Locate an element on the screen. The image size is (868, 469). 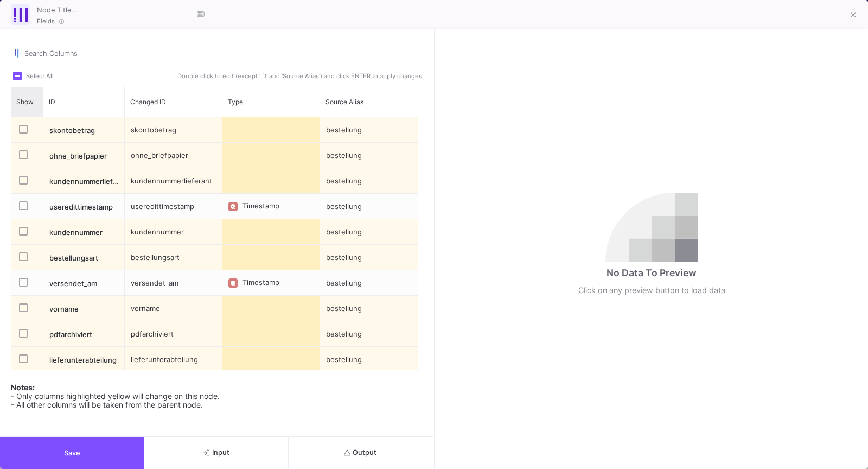
span: Save is located at coordinates (72, 453).